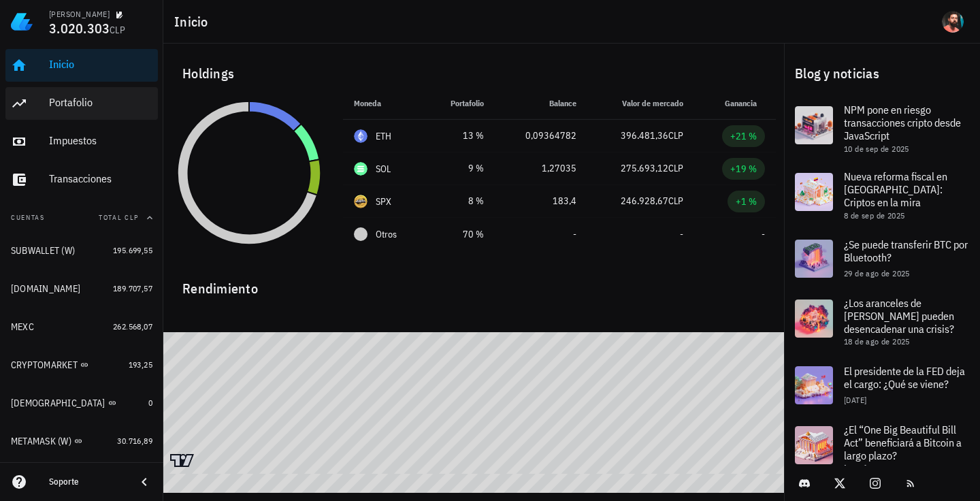 The width and height of the screenshot is (980, 501). I want to click on div: METAMASK (W), so click(40, 442).